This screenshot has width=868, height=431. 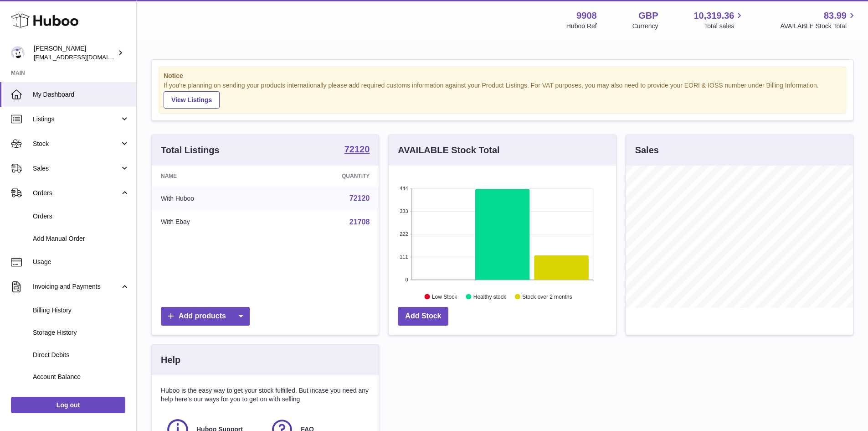 What do you see at coordinates (191, 100) in the screenshot?
I see `a: View Listings` at bounding box center [191, 100].